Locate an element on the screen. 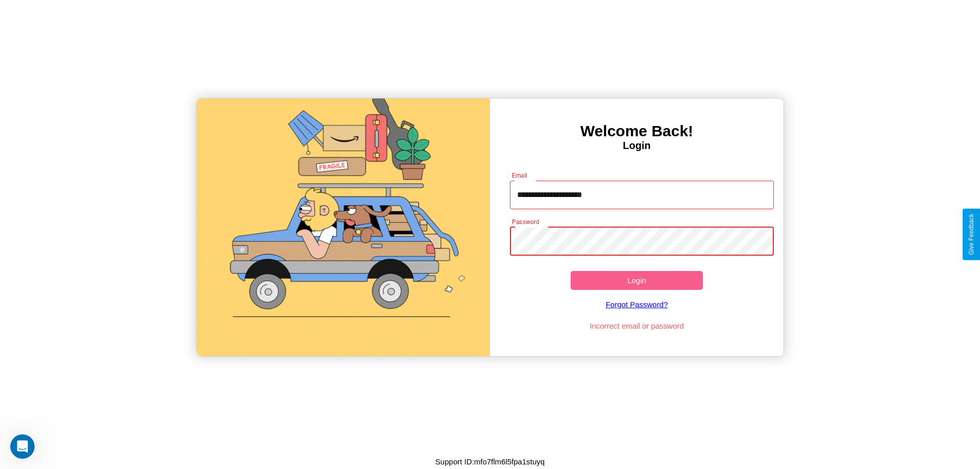 Image resolution: width=980 pixels, height=469 pixels. p: Support ID: mfo7flm6l5fpa1stuyq is located at coordinates (490, 461).